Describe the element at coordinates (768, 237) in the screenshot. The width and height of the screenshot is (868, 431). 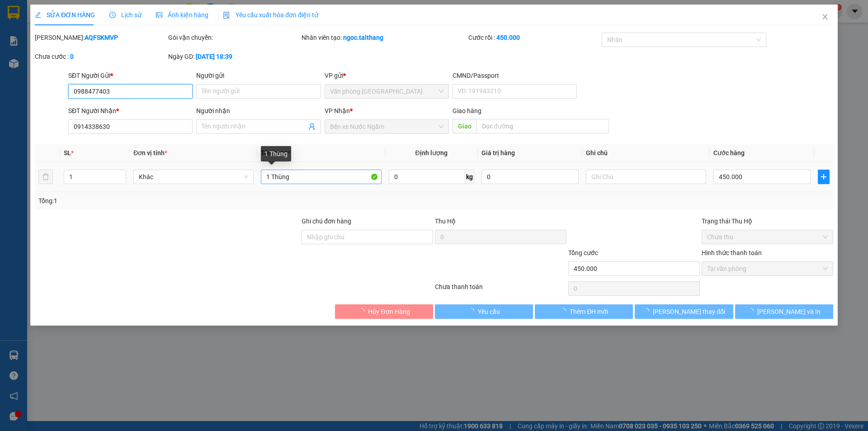
I see `span: Chưa thu` at that location.